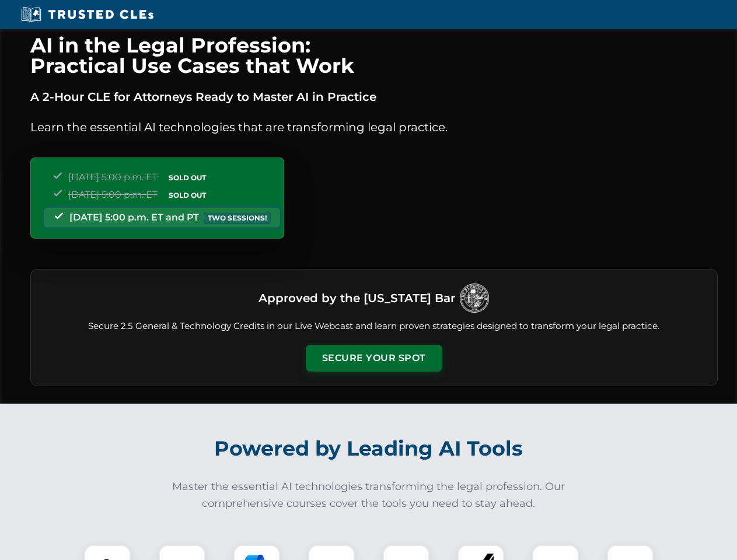  I want to click on img: Logo, so click(475, 298).